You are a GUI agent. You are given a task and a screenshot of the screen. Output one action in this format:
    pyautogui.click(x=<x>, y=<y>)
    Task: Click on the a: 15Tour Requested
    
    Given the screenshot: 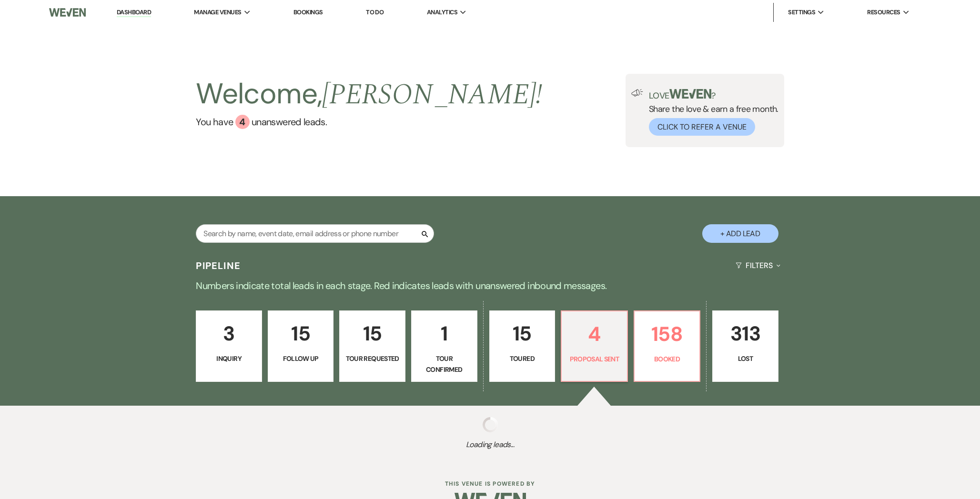 What is the action you would take?
    pyautogui.click(x=372, y=346)
    